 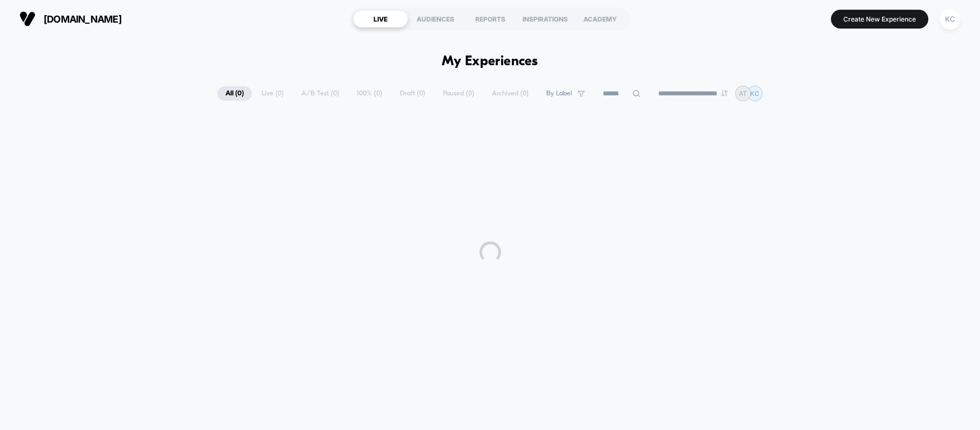 What do you see at coordinates (559, 93) in the screenshot?
I see `span: By Label` at bounding box center [559, 93].